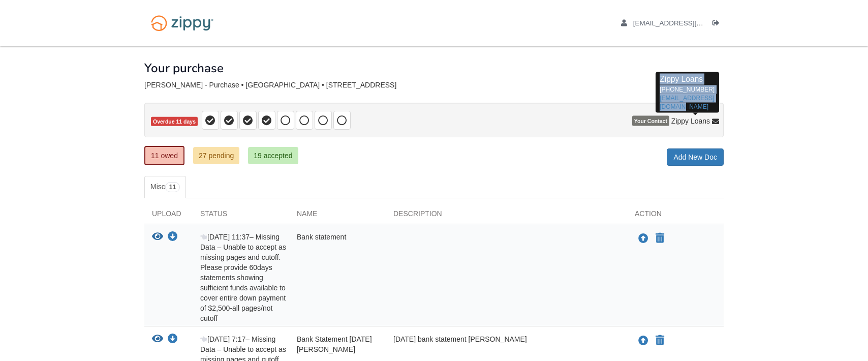  I want to click on div: Name, so click(337, 216).